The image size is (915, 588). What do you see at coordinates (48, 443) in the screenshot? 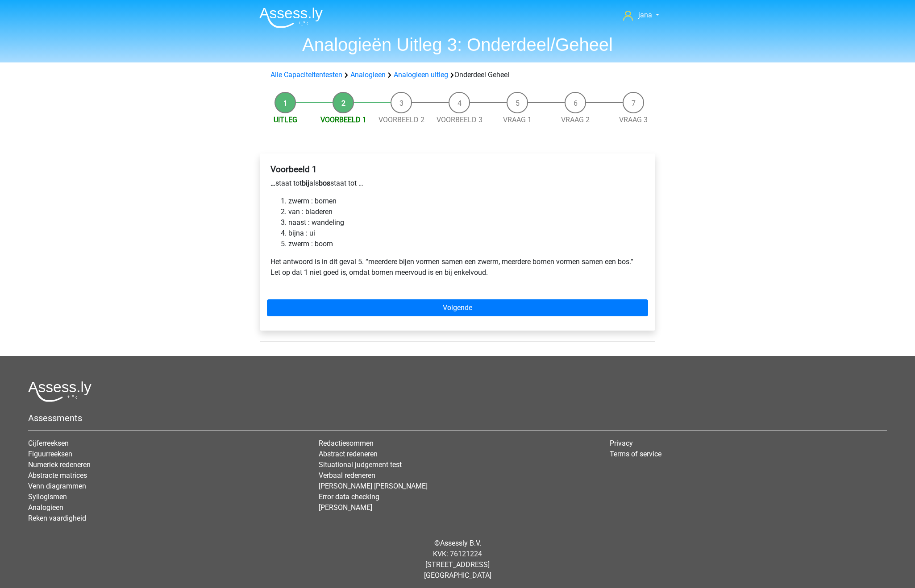
I see `a: Cijferreeksen` at bounding box center [48, 443].